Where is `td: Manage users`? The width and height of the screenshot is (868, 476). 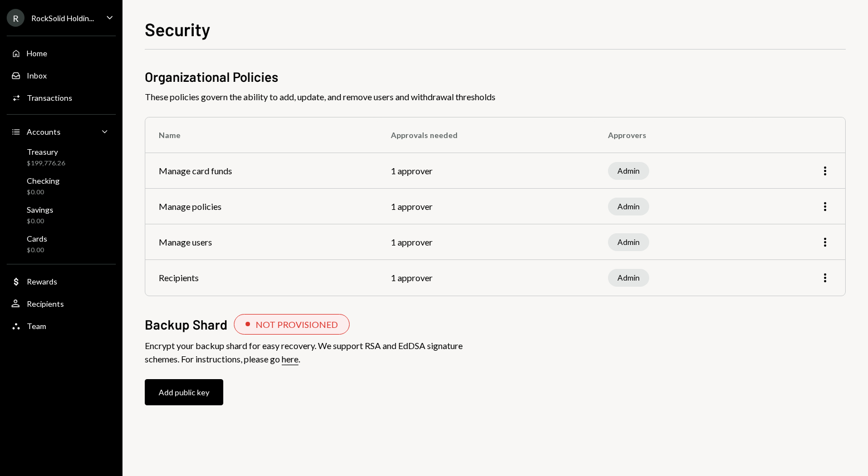
td: Manage users is located at coordinates (261, 242).